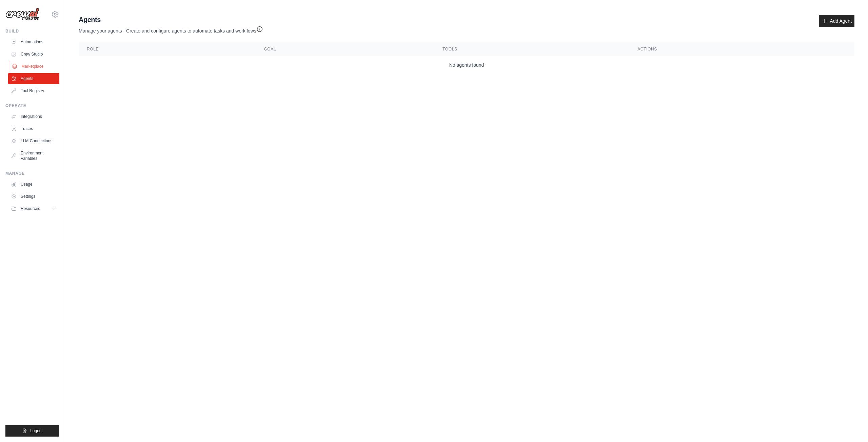 This screenshot has height=442, width=868. Describe the element at coordinates (32, 173) in the screenshot. I see `div: Manage` at that location.